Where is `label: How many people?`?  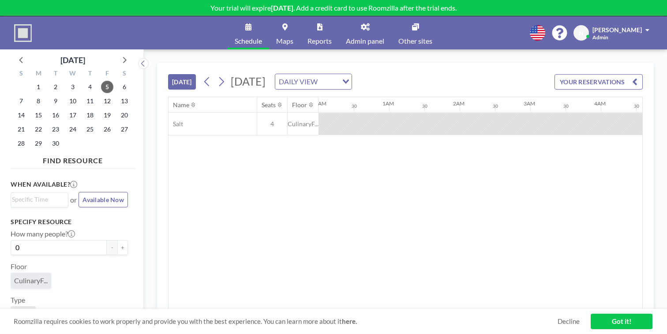 label: How many people? is located at coordinates (43, 234).